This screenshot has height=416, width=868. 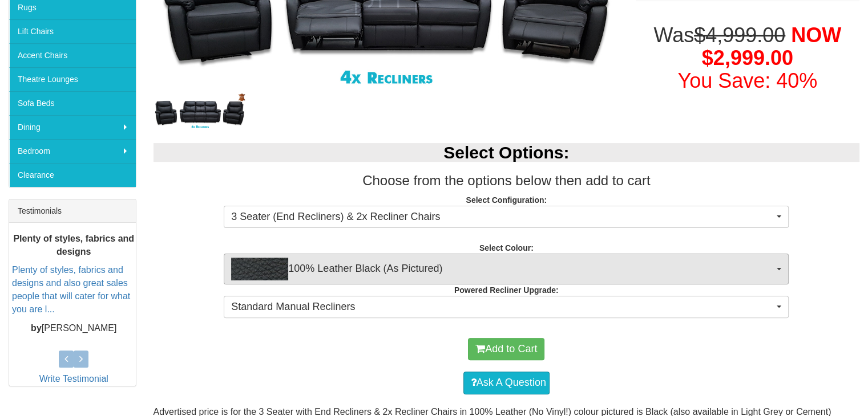 What do you see at coordinates (72, 175) in the screenshot?
I see `a: Clearance` at bounding box center [72, 175].